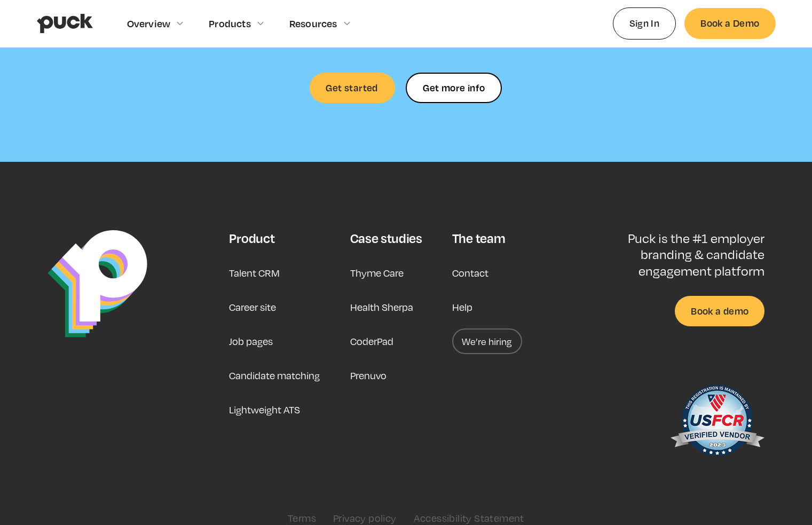 This screenshot has height=525, width=812. Describe the element at coordinates (454, 87) in the screenshot. I see `a: Get more info` at that location.